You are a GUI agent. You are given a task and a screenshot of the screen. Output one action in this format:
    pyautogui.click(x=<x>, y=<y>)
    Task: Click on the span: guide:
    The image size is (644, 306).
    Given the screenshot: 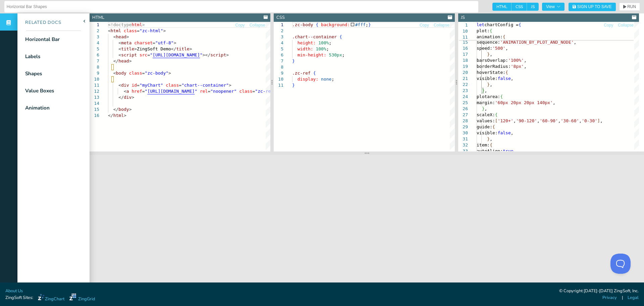 What is the action you would take?
    pyautogui.click(x=485, y=127)
    